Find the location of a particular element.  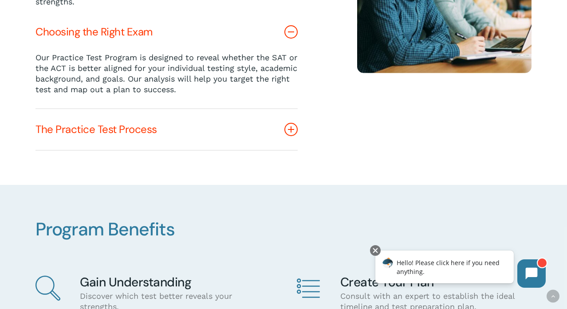

a: The Practice Test Process is located at coordinates (166, 130).